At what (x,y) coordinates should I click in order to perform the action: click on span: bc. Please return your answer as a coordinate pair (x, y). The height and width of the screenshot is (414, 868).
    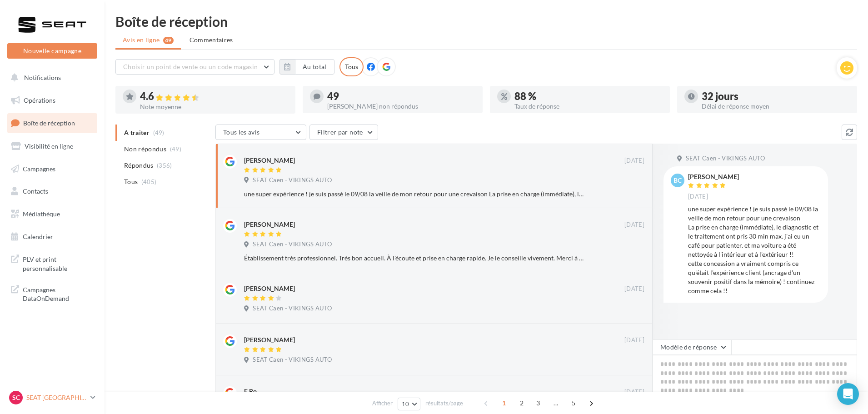
    Looking at the image, I should click on (678, 181).